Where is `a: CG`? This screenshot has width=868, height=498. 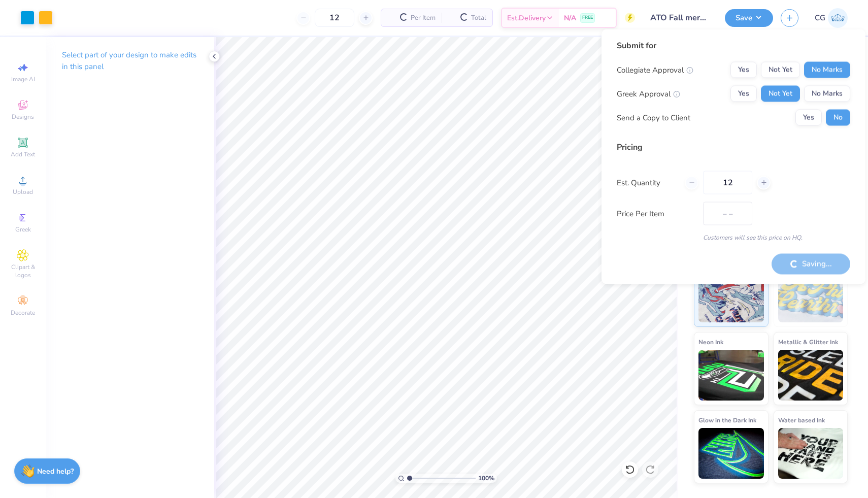
a: CG is located at coordinates (831, 18).